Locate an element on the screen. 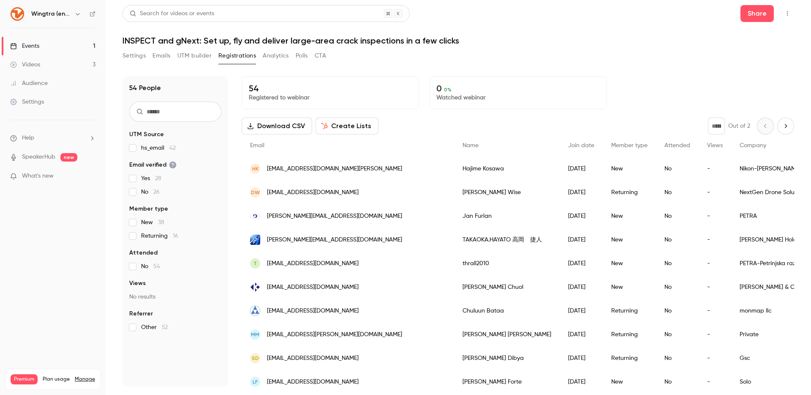  span: Returning is located at coordinates (160, 236).